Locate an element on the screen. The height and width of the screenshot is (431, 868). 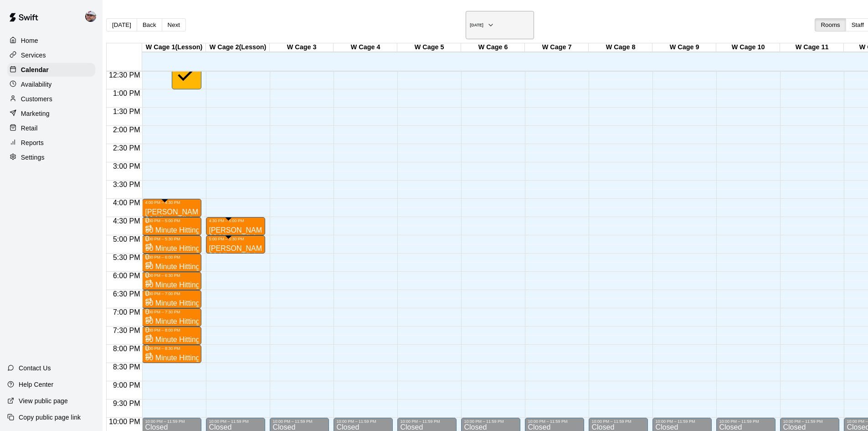
div: W Cage 6 is located at coordinates (493, 48).